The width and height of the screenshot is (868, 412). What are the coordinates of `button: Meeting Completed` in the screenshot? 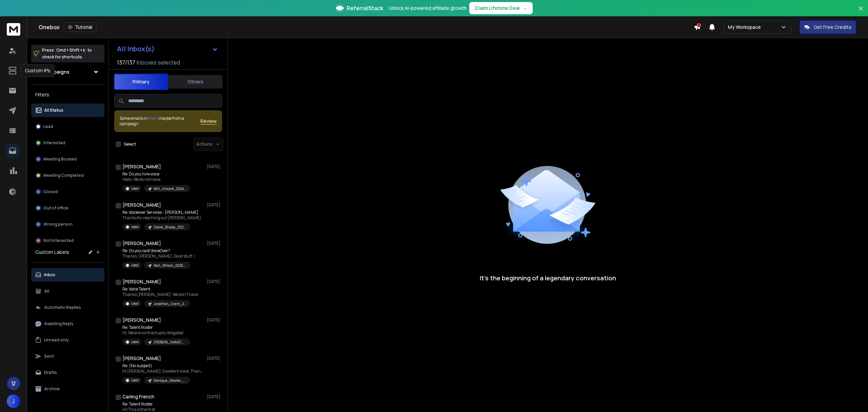 It's located at (68, 175).